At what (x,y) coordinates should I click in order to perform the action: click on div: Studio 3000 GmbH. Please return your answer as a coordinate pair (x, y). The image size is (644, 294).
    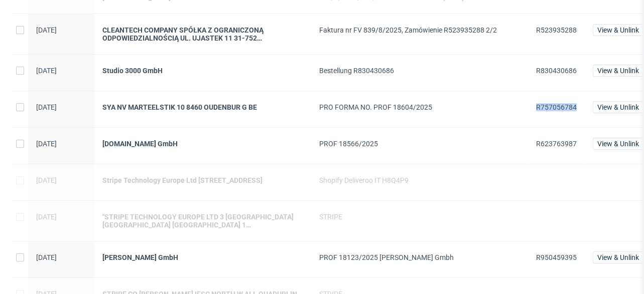
    Looking at the image, I should click on (203, 70).